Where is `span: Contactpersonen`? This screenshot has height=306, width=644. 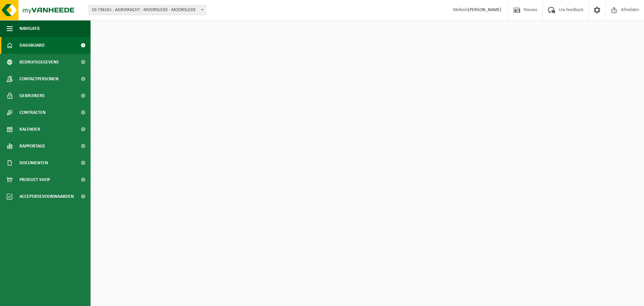
span: Contactpersonen is located at coordinates (39, 79).